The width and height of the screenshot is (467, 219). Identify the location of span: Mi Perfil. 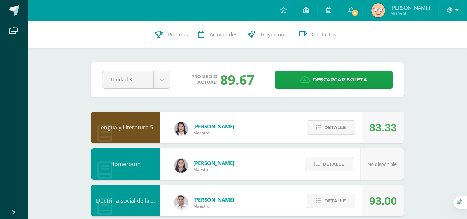
(410, 13).